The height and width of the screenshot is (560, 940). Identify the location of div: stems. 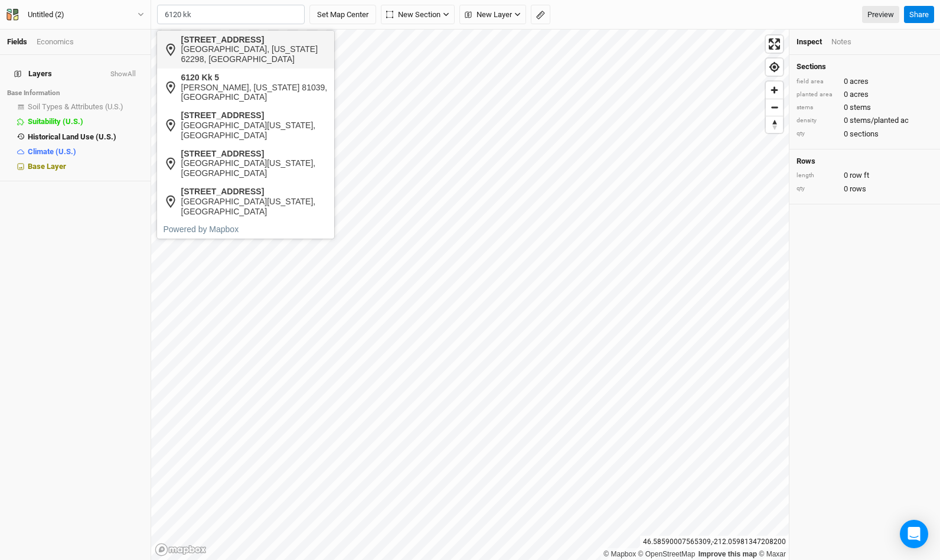
(817, 107).